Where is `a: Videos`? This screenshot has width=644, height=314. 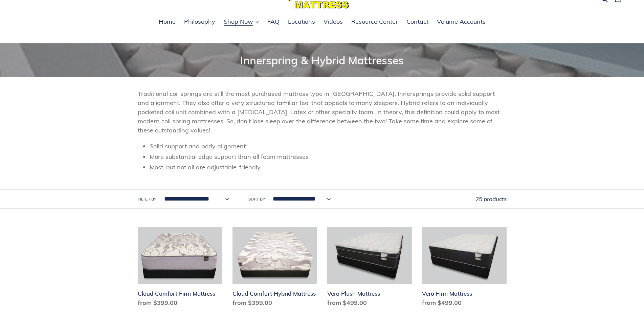 a: Videos is located at coordinates (333, 22).